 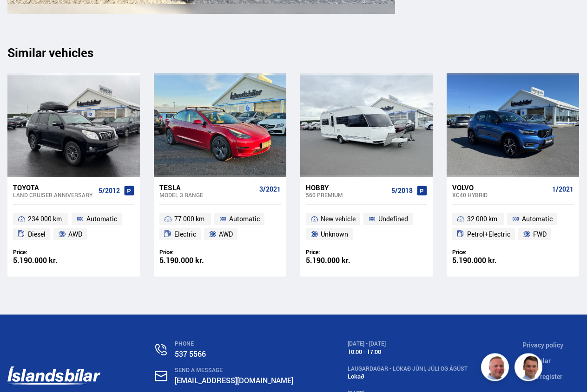 I want to click on img: nHj8e-n-aHgjukTg.svg, so click(x=161, y=376).